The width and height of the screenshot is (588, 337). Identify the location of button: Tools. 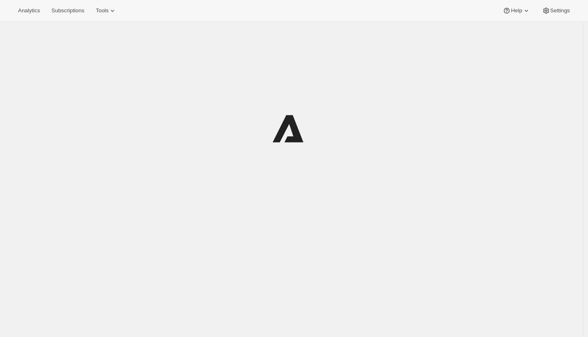
(106, 11).